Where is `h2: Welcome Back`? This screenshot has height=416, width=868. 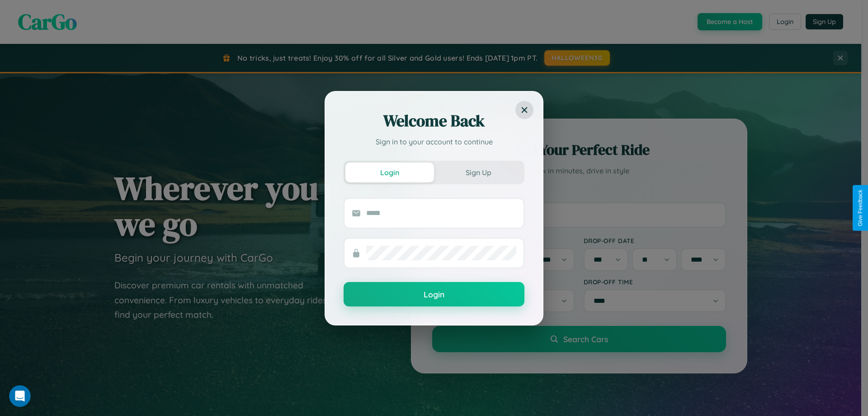 h2: Welcome Back is located at coordinates (434, 120).